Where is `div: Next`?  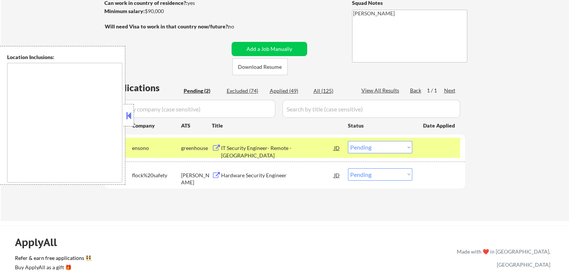 div: Next is located at coordinates (450, 91).